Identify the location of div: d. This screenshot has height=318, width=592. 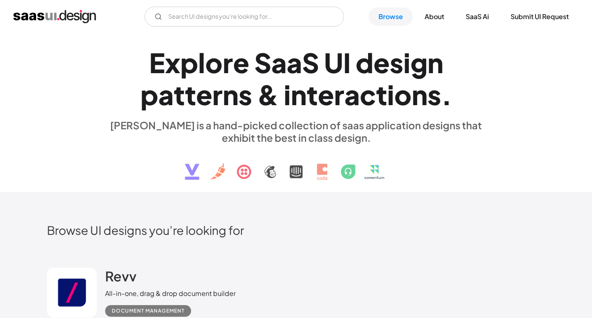
(364, 62).